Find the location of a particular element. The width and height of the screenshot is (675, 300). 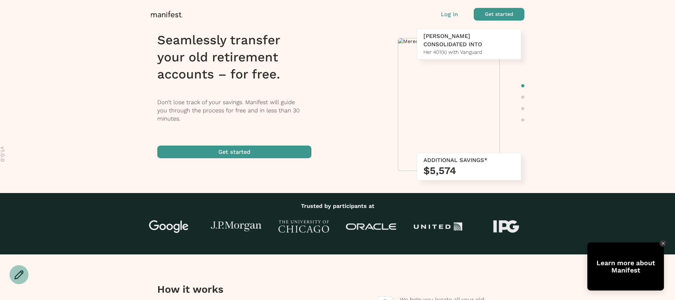

img: J.P Morgan is located at coordinates (236, 227).